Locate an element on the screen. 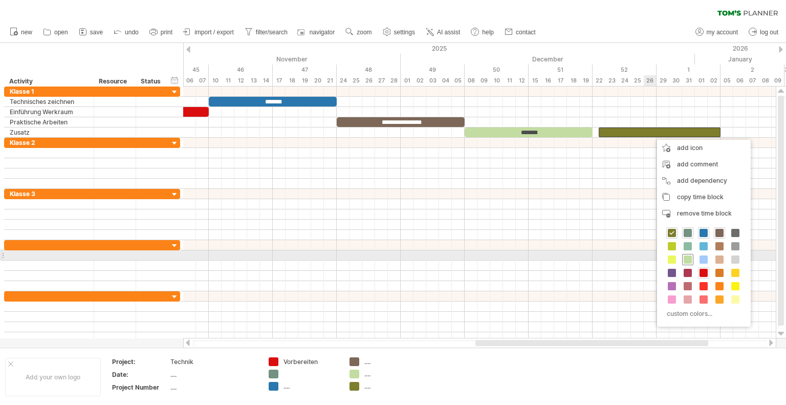 The width and height of the screenshot is (786, 405). div: 50 is located at coordinates (496, 70).